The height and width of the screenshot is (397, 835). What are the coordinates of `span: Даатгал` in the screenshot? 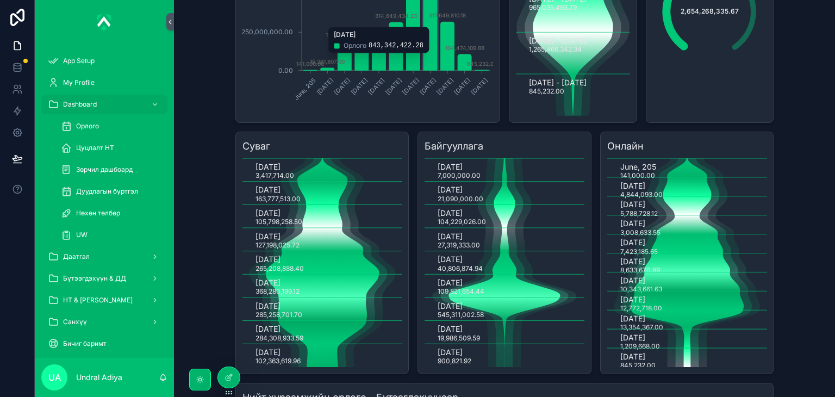 It's located at (76, 257).